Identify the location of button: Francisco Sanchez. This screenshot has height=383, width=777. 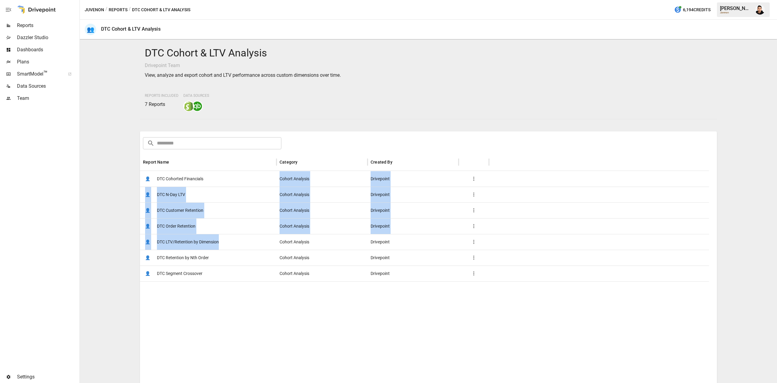
(760, 10).